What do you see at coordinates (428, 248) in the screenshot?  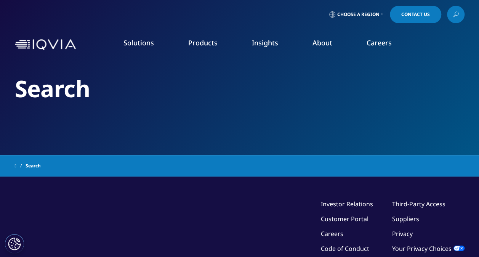 I see `a: Your Privacy Choices` at bounding box center [428, 248].